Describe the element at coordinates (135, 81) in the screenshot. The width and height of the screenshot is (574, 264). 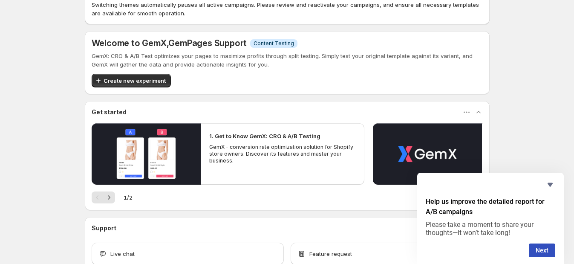
I see `span: Create new experiment` at that location.